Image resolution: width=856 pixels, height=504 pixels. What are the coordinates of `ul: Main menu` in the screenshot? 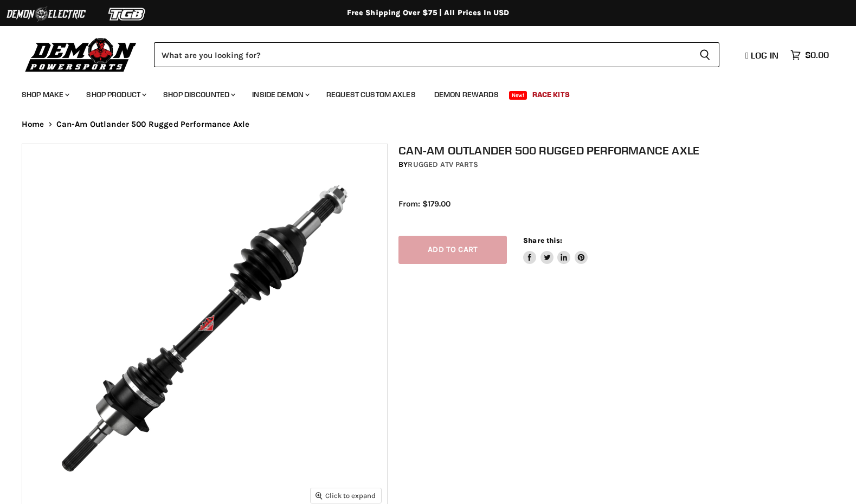 It's located at (419, 92).